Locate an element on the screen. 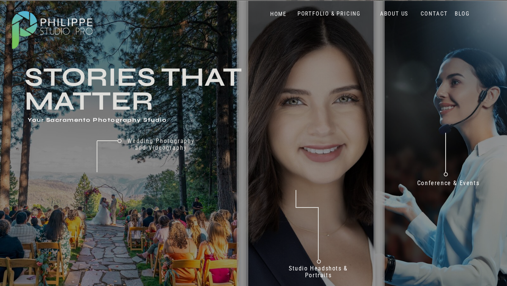  a: BLOG is located at coordinates (462, 14).